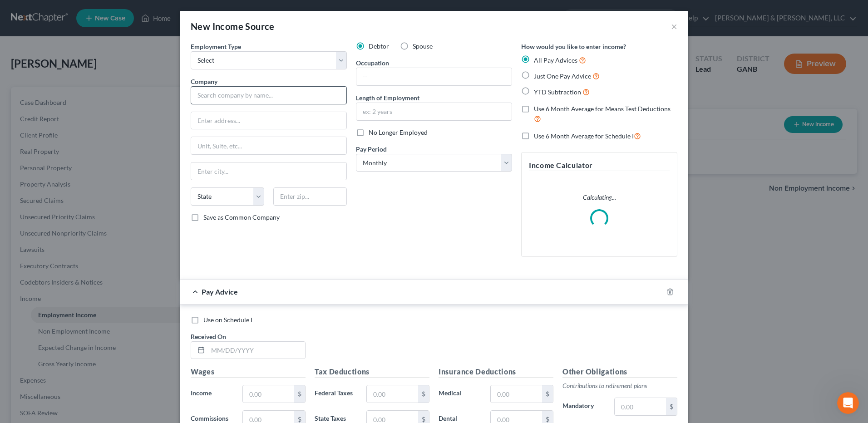 Image resolution: width=868 pixels, height=423 pixels. What do you see at coordinates (423, 46) in the screenshot?
I see `span: Spouse` at bounding box center [423, 46].